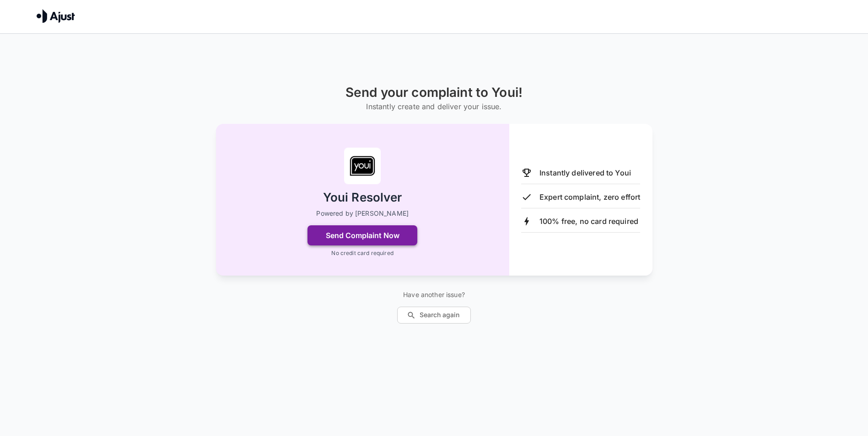 This screenshot has width=868, height=436. Describe the element at coordinates (362, 198) in the screenshot. I see `h2: Youi Resolver` at that location.